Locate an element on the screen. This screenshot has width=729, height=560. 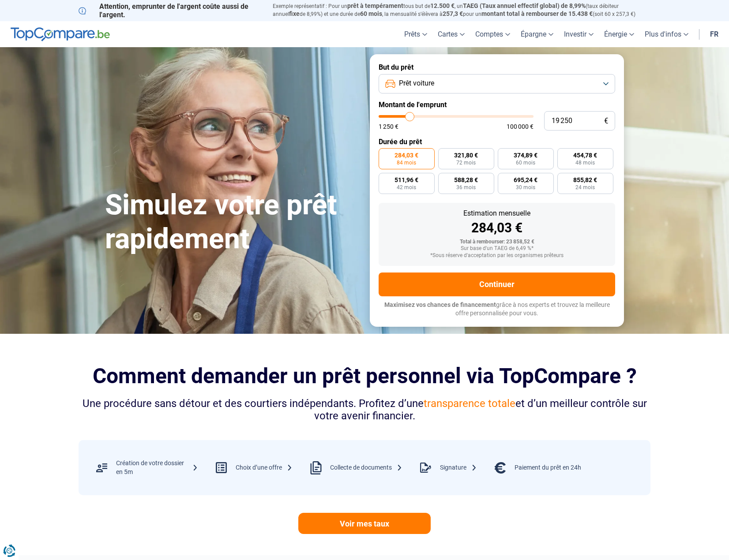
span: 1 250 € is located at coordinates (388, 126).